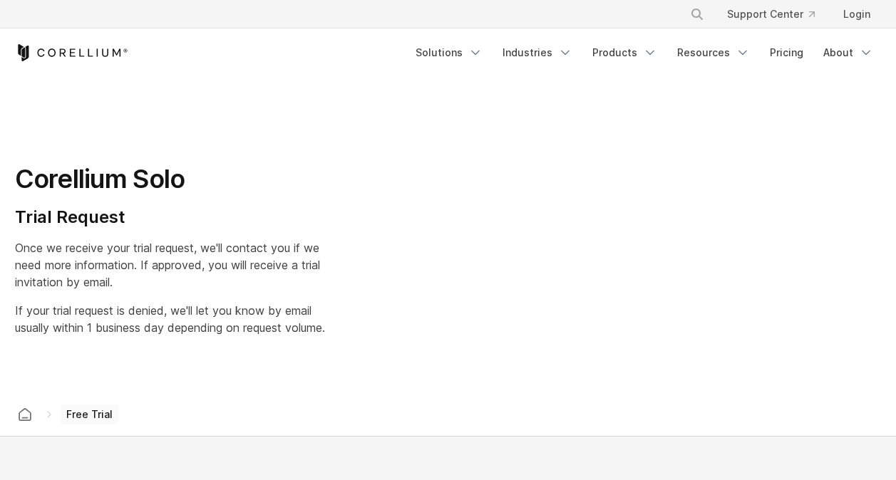 The height and width of the screenshot is (480, 896). Describe the element at coordinates (537, 53) in the screenshot. I see `a: Industries` at that location.